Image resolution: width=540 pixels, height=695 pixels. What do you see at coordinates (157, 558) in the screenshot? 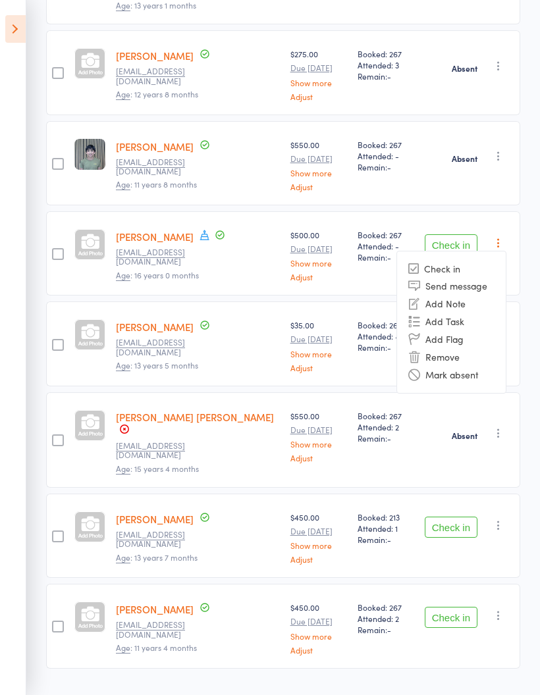
I see `span: : 13 years 7 months` at bounding box center [157, 558].